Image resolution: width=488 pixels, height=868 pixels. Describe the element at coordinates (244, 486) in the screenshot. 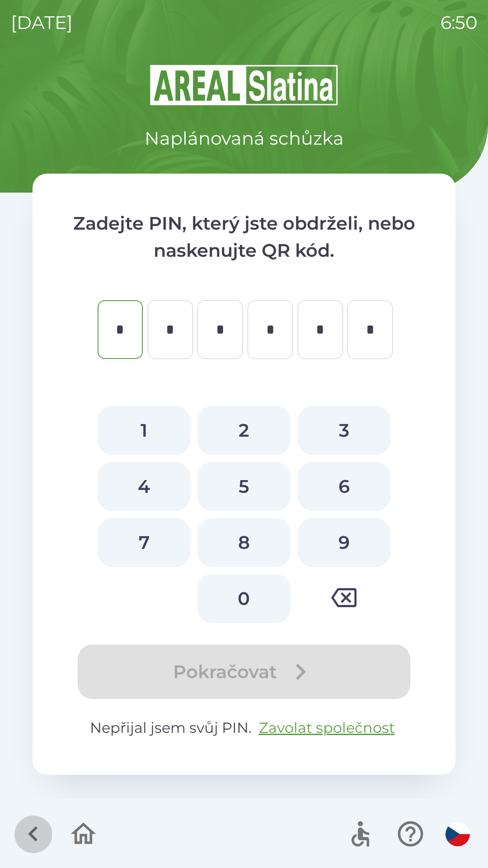

I see `button: 5` at that location.